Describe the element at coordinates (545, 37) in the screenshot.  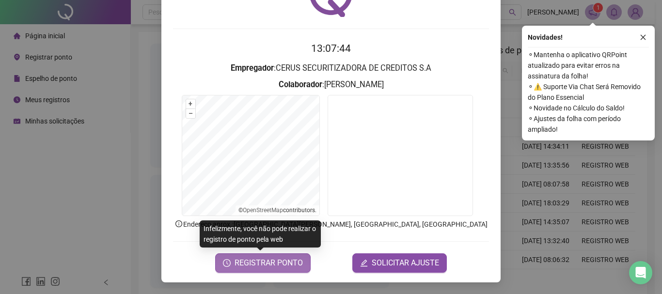
I see `span: Novidades !` at that location.